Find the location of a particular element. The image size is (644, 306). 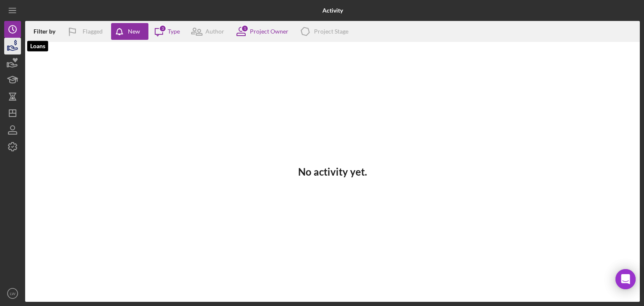

div: 3 is located at coordinates (163, 29).